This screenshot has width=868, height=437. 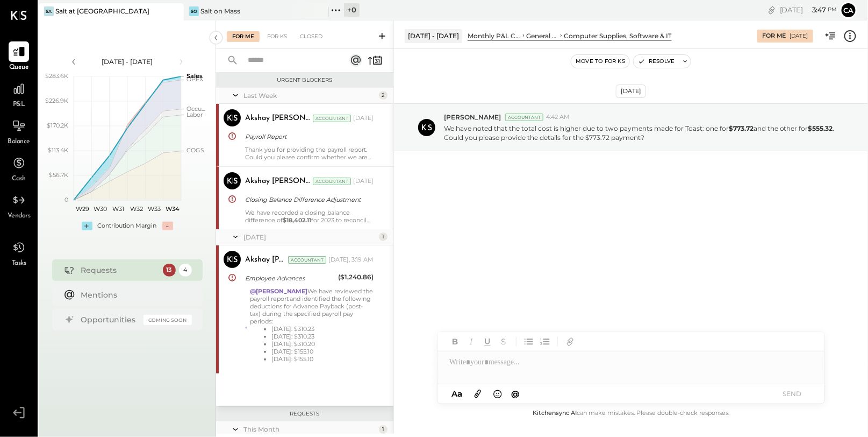 What do you see at coordinates (356, 277) in the screenshot?
I see `div: ($1,240.86)` at bounding box center [356, 277].